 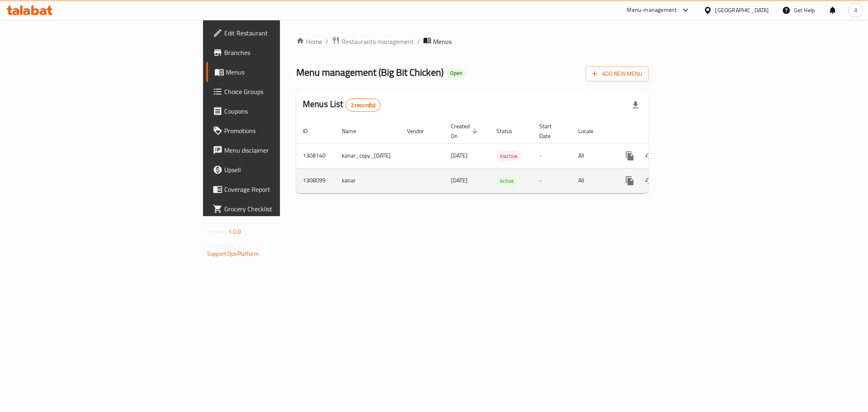 I want to click on span: Menu management ( Big Bit Chicken ), so click(x=370, y=72).